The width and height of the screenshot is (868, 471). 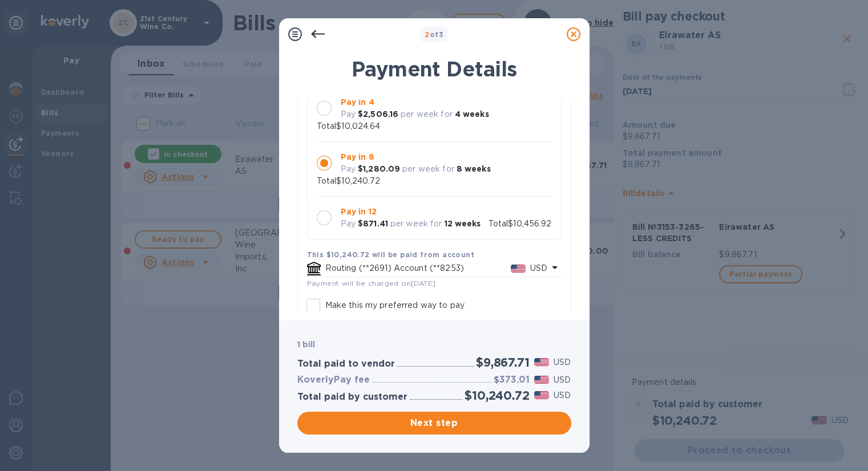 What do you see at coordinates (434, 423) in the screenshot?
I see `button: Next step` at bounding box center [434, 423].